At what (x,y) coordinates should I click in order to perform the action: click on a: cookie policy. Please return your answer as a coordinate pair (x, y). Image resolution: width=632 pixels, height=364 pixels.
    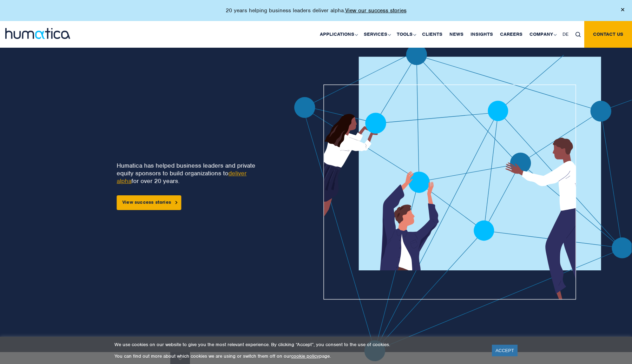
    Looking at the image, I should click on (305, 356).